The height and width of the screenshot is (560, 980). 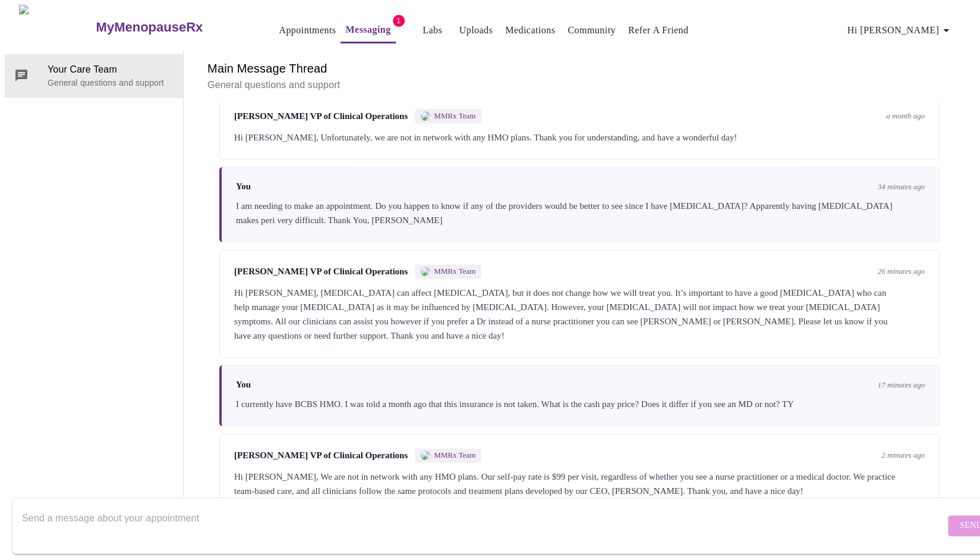 I want to click on div: Your Care TeamGeneral questions and support, so click(x=94, y=76).